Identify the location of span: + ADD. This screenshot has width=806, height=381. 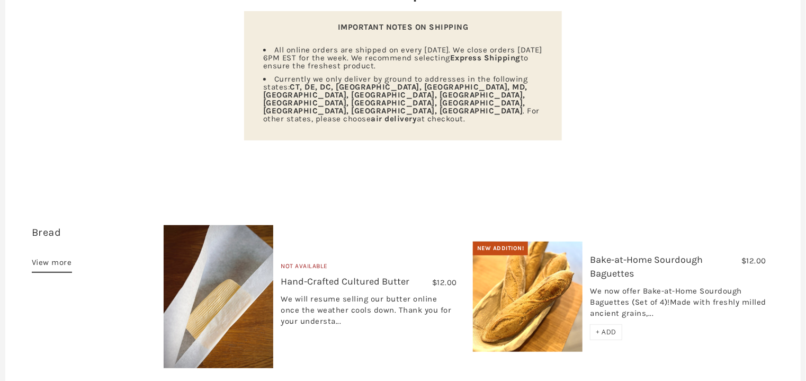
(606, 331).